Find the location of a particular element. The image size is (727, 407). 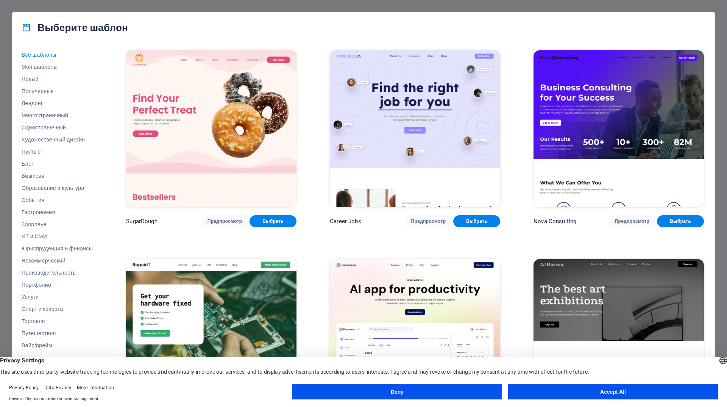

img: Career Jobs is located at coordinates (415, 129).